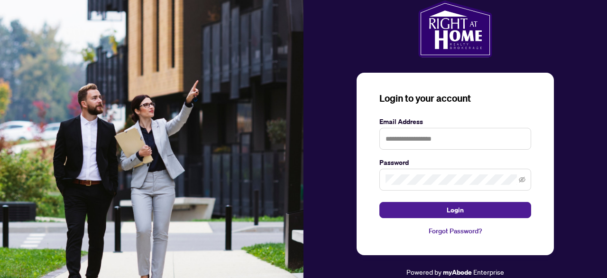 The image size is (607, 278). Describe the element at coordinates (456, 121) in the screenshot. I see `label: Email Address` at that location.